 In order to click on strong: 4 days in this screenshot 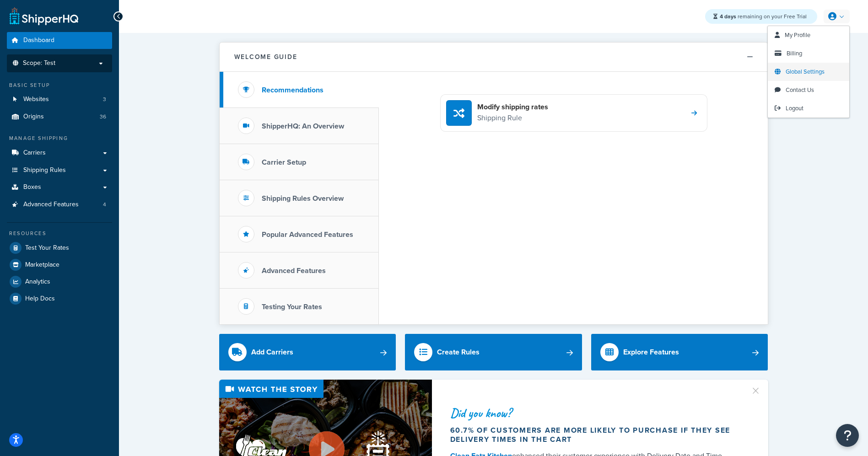, I will do `click(728, 17)`.